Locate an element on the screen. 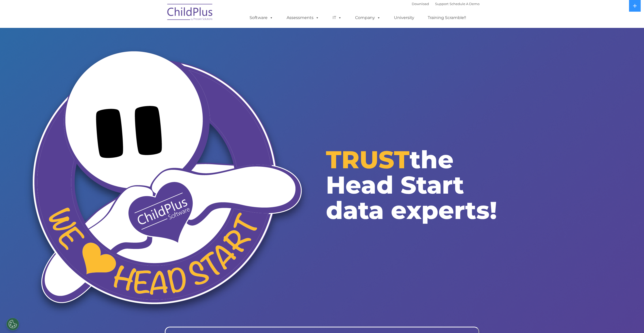 The width and height of the screenshot is (644, 333). a: Software is located at coordinates (261, 18).